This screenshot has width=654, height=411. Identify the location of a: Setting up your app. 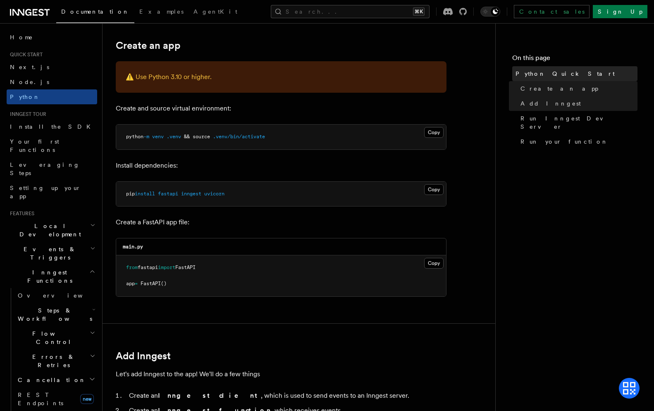
(52, 192).